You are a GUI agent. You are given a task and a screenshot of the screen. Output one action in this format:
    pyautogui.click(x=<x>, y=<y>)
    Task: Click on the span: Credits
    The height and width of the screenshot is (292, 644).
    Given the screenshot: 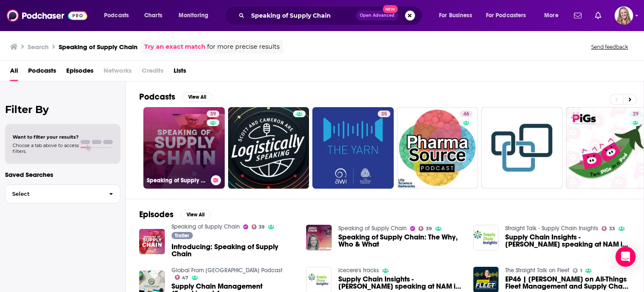 What is the action you would take?
    pyautogui.click(x=153, y=72)
    